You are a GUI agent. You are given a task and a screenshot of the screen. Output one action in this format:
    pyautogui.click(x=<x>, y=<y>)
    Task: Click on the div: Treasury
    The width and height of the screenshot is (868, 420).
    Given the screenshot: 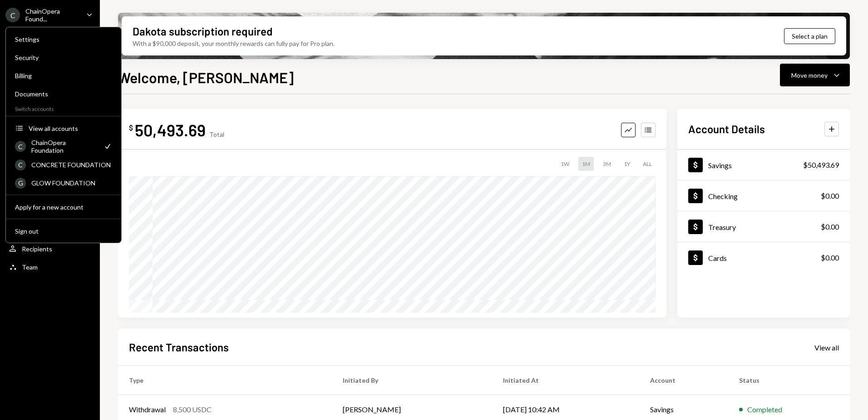 What is the action you would take?
    pyautogui.click(x=722, y=226)
    